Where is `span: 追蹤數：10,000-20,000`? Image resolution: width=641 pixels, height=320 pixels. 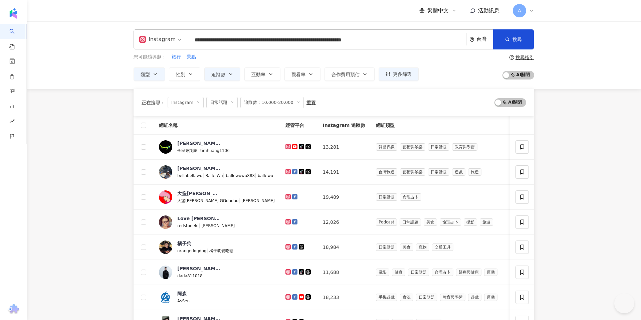
span: 追蹤數：10,000-20,000 is located at coordinates (272, 102).